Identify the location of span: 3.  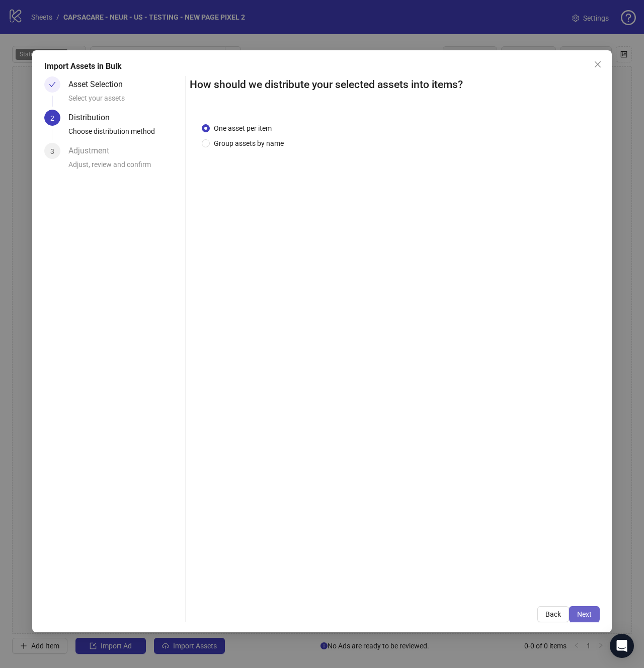
(52, 151).